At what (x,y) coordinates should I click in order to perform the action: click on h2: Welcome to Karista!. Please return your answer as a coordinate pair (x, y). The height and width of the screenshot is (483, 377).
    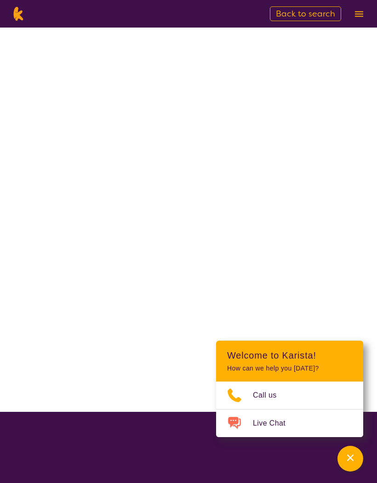
    Looking at the image, I should click on (290, 356).